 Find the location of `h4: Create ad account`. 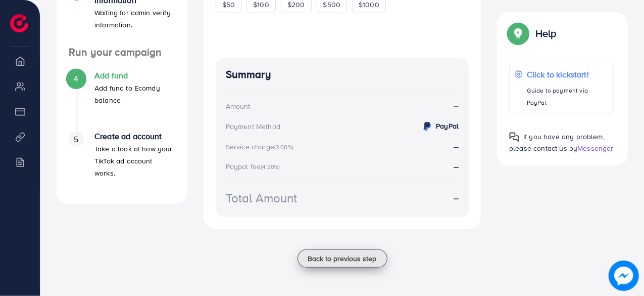

h4: Create ad account is located at coordinates (135, 136).